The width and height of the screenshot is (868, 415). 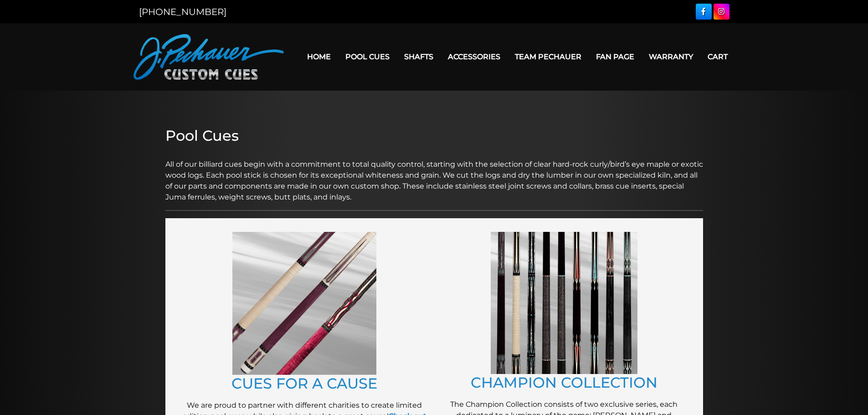 I want to click on a: Team Pechauer, so click(x=548, y=56).